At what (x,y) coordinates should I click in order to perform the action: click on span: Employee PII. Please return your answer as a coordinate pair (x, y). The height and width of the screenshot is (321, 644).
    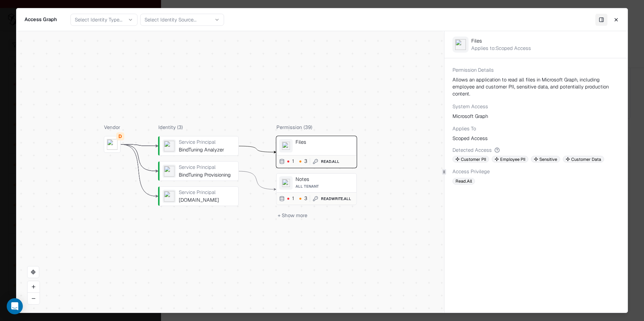
    Looking at the image, I should click on (510, 159).